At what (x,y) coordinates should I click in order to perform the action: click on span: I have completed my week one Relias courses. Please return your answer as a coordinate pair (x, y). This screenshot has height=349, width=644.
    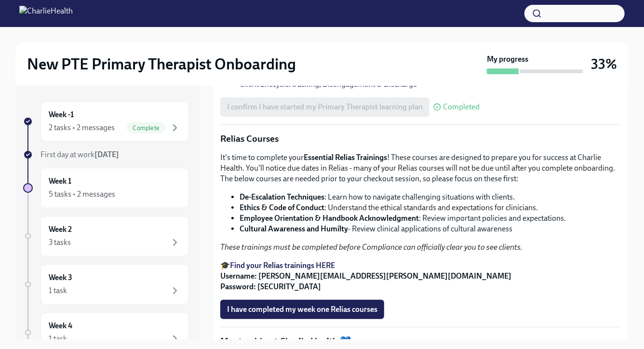
    Looking at the image, I should click on (302, 309).